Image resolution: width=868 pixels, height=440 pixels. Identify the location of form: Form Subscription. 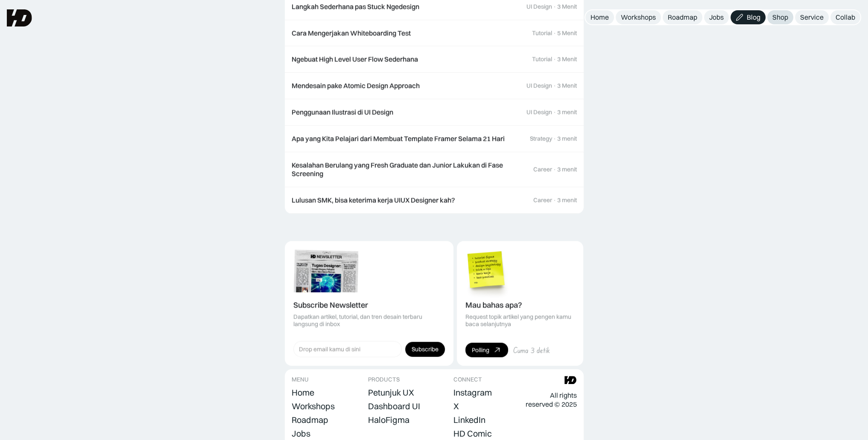
(369, 349).